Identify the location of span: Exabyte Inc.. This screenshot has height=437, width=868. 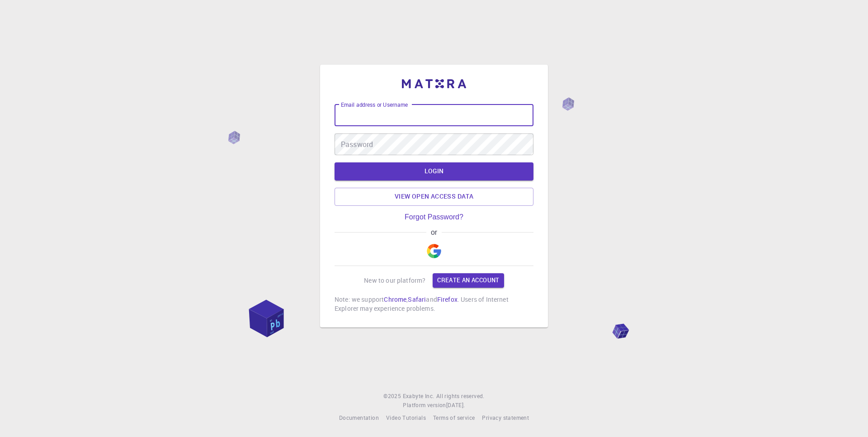
(418, 395).